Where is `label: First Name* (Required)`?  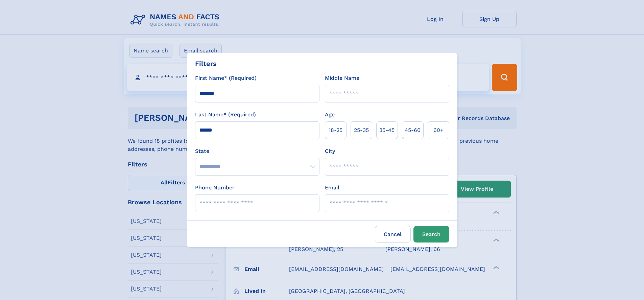 label: First Name* (Required) is located at coordinates (226, 78).